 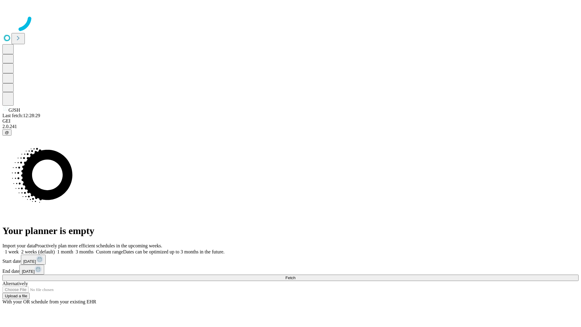 I want to click on div: Start date, so click(x=290, y=259).